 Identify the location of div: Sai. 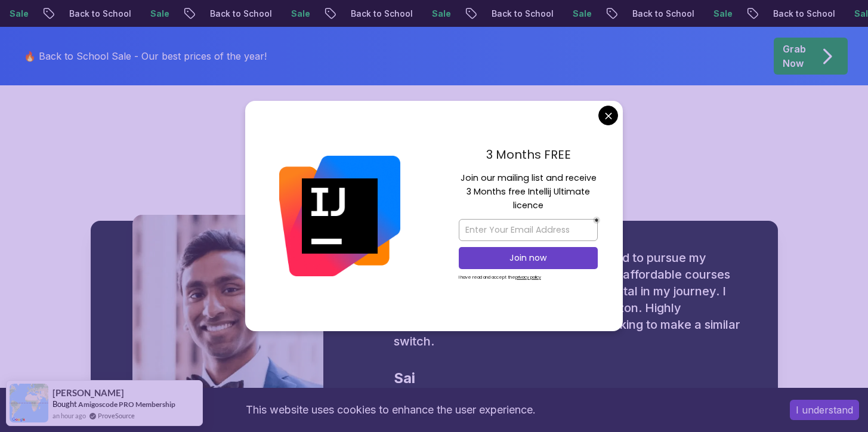
(570, 378).